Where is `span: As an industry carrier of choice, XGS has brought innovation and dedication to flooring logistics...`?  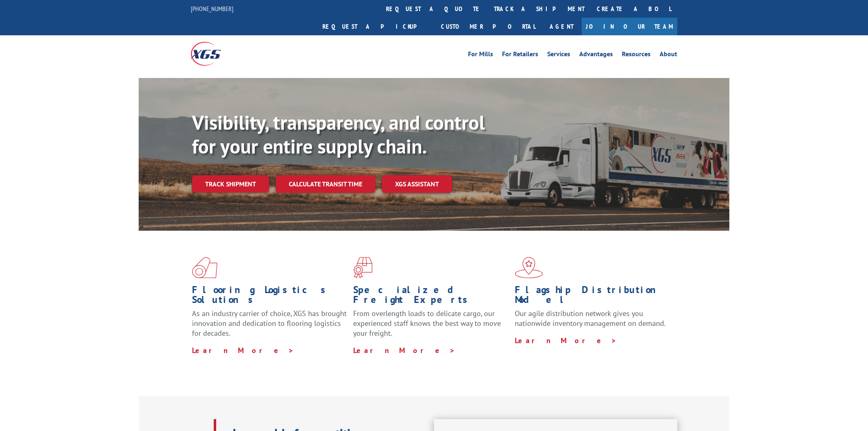
span: As an industry carrier of choice, XGS has brought innovation and dedication to flooring logistics... is located at coordinates (269, 323).